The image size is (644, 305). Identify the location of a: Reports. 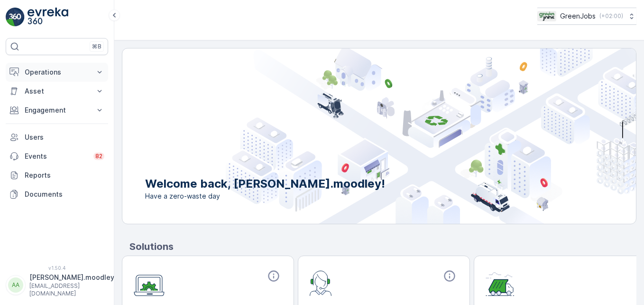
(57, 175).